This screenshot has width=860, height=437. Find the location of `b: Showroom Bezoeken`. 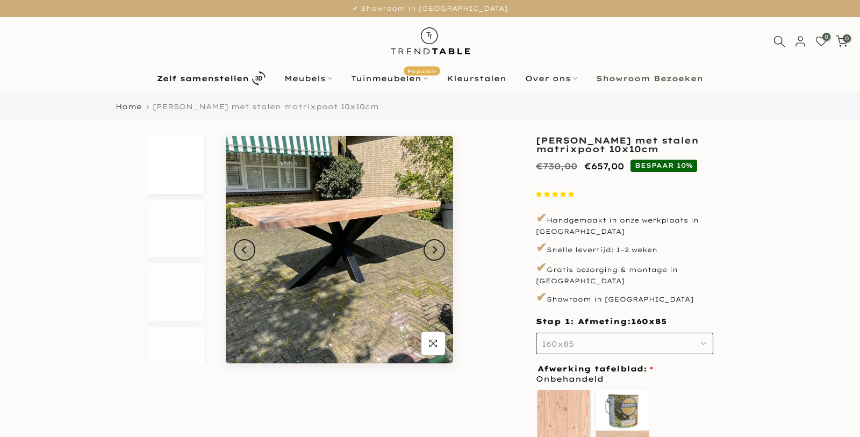

b: Showroom Bezoeken is located at coordinates (649, 78).